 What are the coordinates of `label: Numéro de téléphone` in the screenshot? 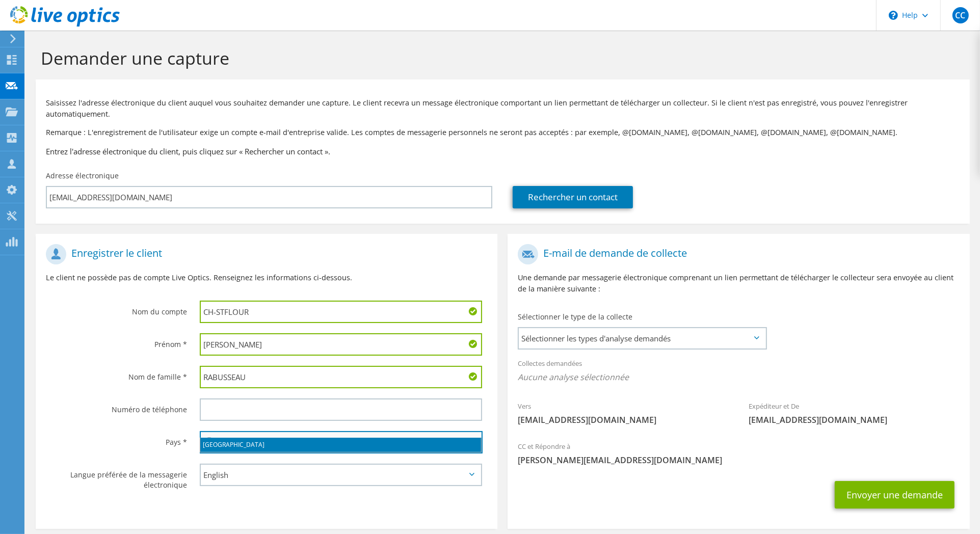 It's located at (116, 407).